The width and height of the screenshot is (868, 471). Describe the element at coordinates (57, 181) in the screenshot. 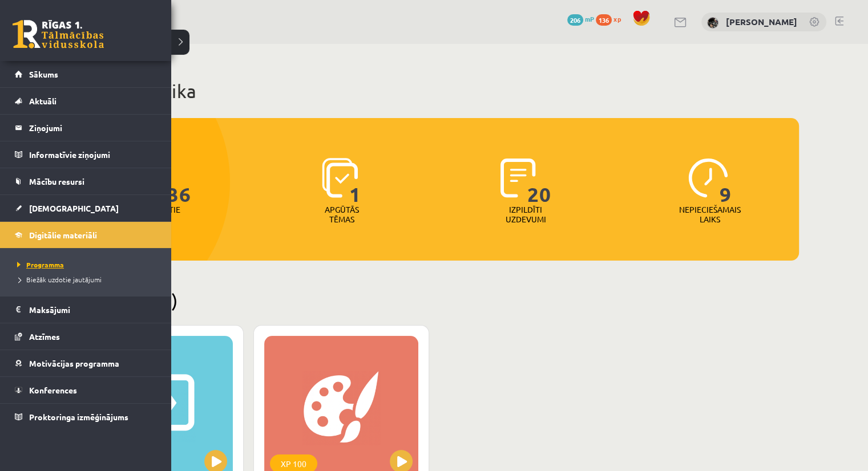

I see `span: Mācību resursi` at that location.